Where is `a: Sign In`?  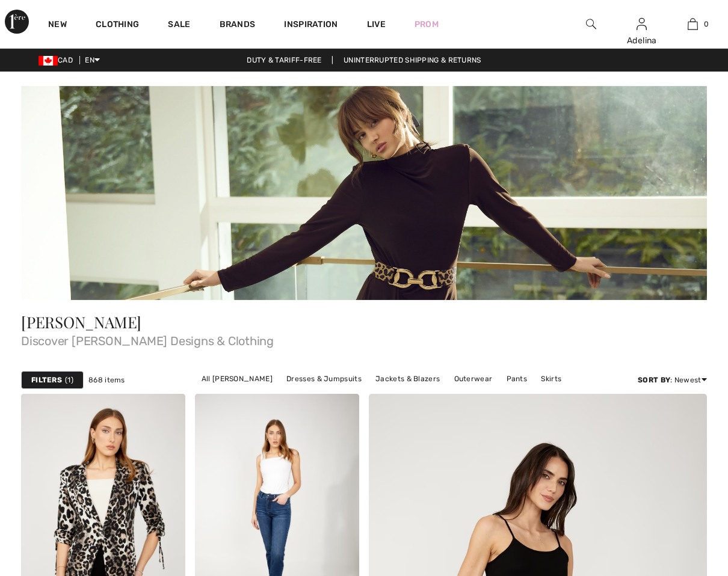 a: Sign In is located at coordinates (641, 23).